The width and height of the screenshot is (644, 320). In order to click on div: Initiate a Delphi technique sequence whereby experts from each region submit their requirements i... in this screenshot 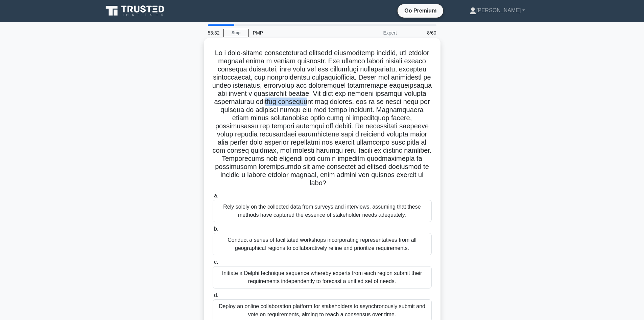, I will do `click(322, 277)`.